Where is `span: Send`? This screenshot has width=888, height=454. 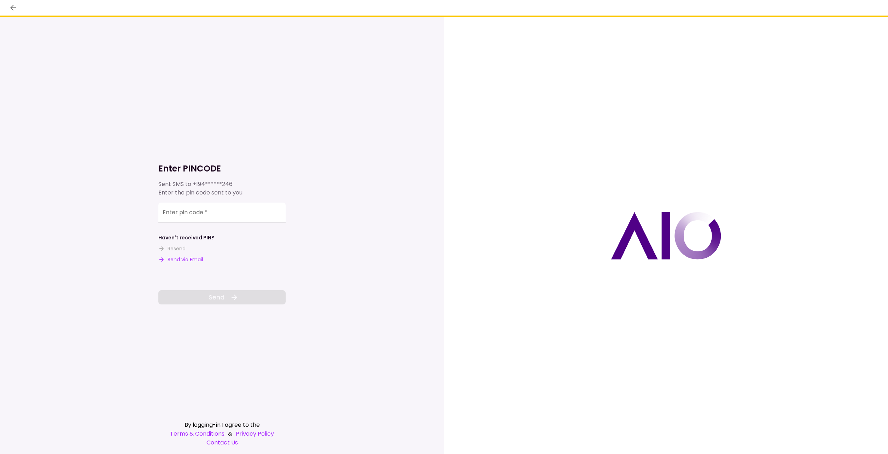
span: Send is located at coordinates (216, 297).